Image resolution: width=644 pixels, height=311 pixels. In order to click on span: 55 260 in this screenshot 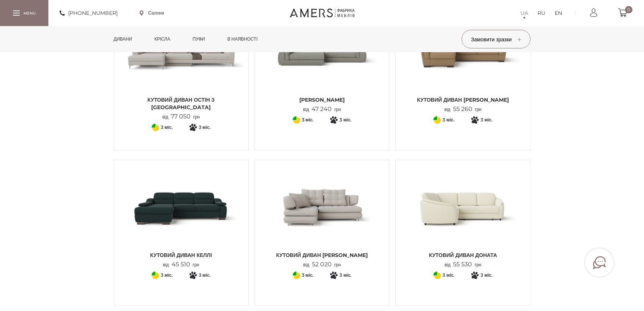, I will do `click(463, 109)`.